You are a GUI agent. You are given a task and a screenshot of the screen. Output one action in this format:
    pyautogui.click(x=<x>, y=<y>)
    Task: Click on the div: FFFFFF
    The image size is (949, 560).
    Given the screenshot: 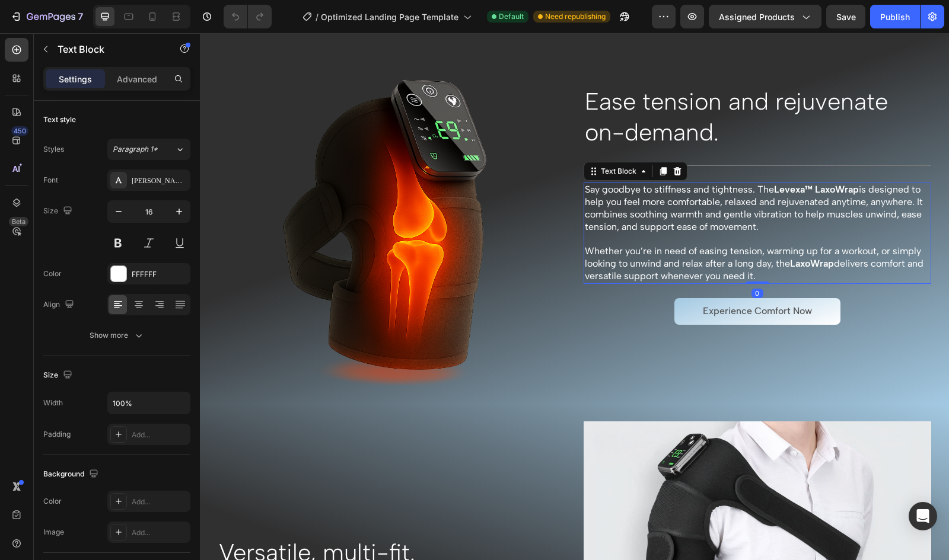 What is the action you would take?
    pyautogui.click(x=160, y=274)
    